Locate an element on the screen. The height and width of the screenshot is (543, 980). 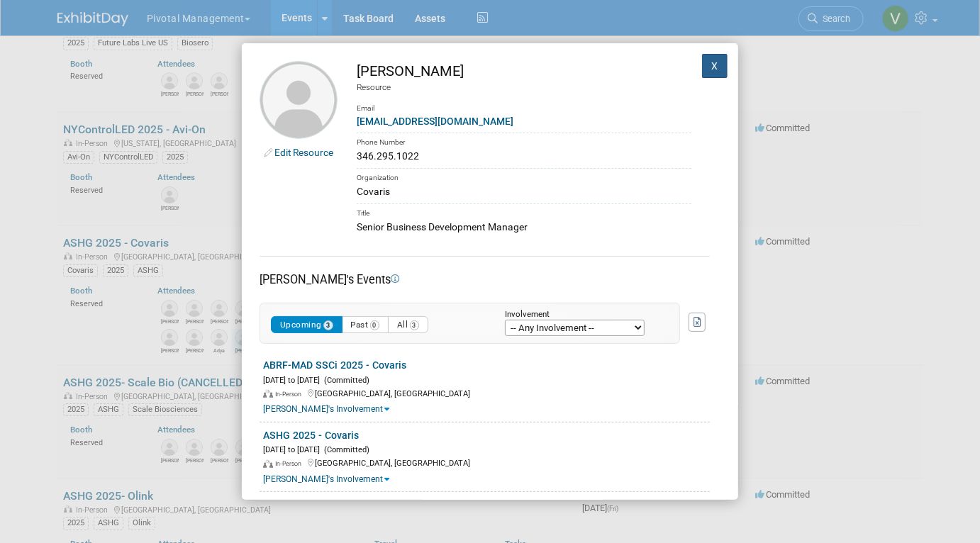
div: Resource is located at coordinates (524, 87).